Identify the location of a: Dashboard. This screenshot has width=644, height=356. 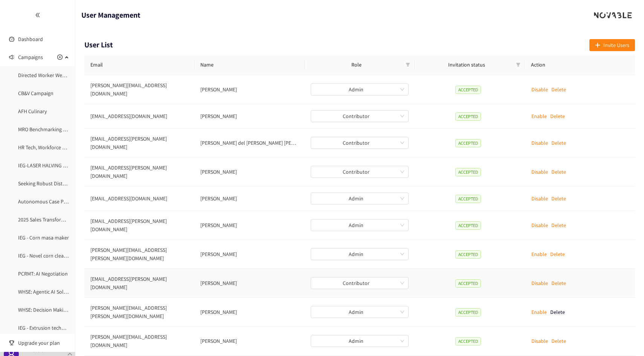
(31, 39).